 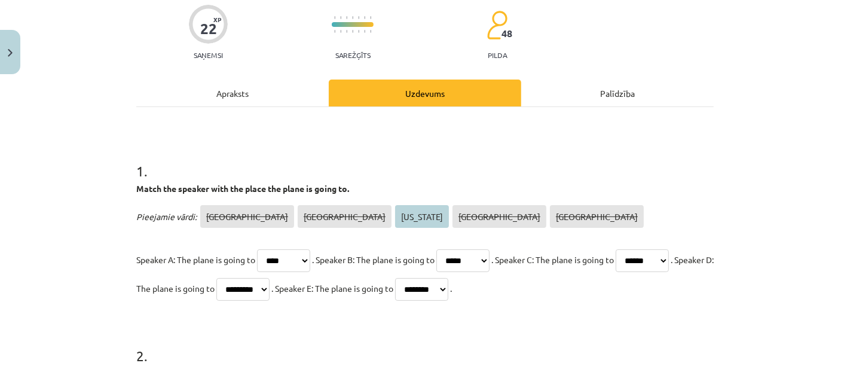 What do you see at coordinates (373, 259) in the screenshot?
I see `span: . Speaker B: The plane is going to` at bounding box center [373, 259].